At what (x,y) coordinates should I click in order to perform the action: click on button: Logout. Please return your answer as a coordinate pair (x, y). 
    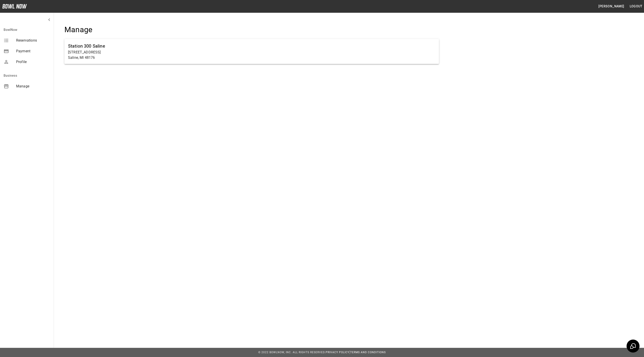
    Looking at the image, I should click on (636, 7).